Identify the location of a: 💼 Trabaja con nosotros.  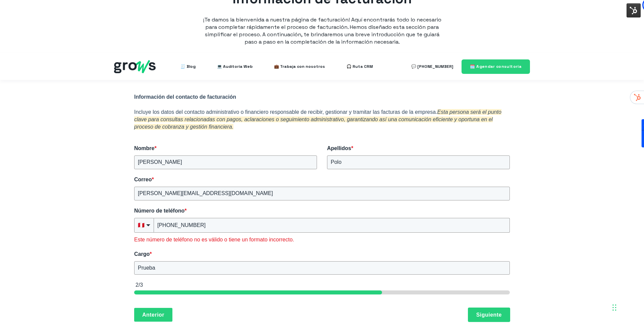
(299, 66).